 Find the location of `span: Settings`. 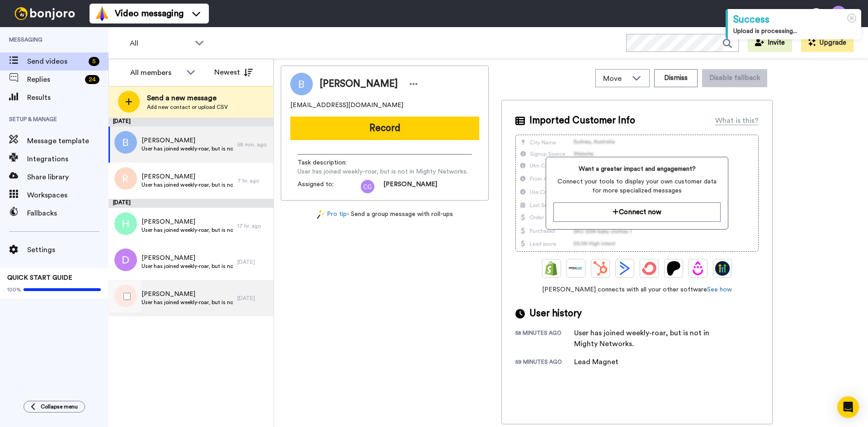

span: Settings is located at coordinates (68, 250).